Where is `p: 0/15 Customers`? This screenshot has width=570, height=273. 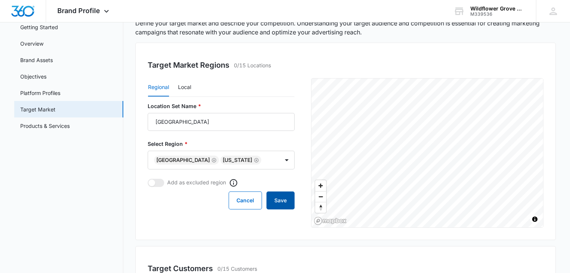 p: 0/15 Customers is located at coordinates (237, 269).